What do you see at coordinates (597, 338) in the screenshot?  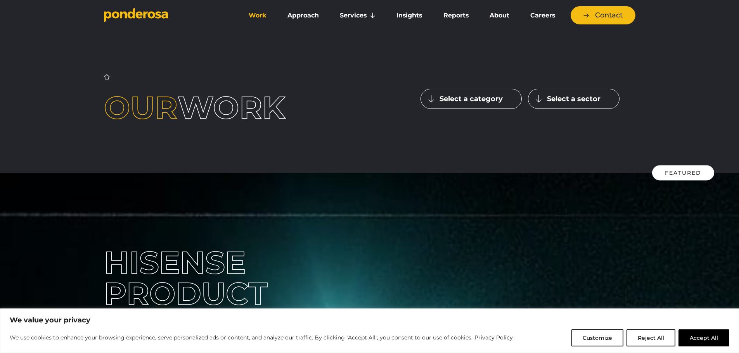 I see `button: Customize` at bounding box center [597, 338].